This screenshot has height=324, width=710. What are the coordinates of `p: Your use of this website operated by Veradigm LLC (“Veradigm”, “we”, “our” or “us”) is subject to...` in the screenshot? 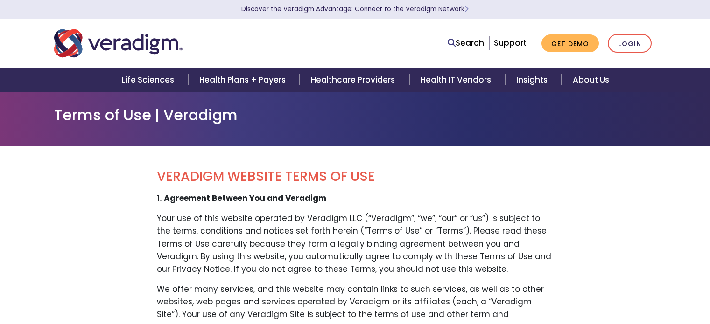 It's located at (355, 244).